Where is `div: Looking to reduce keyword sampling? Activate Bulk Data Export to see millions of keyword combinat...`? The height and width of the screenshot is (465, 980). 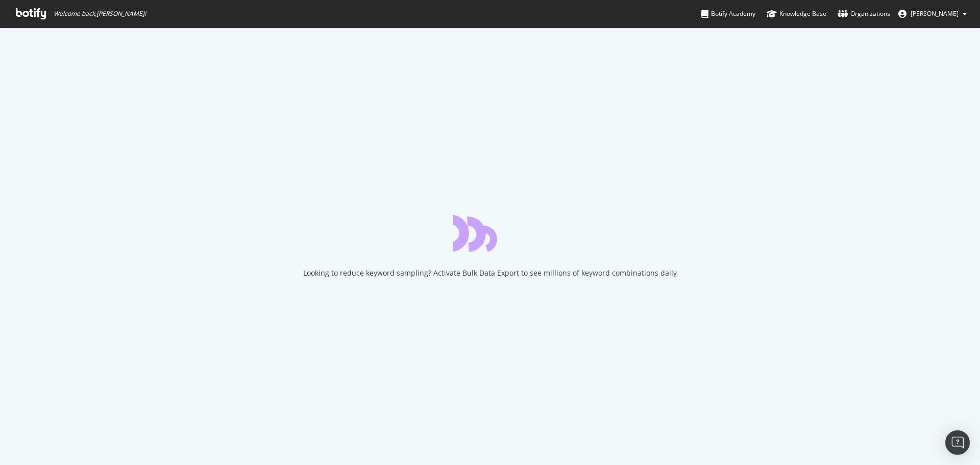 div: Looking to reduce keyword sampling? Activate Bulk Data Export to see millions of keyword combinat... is located at coordinates (490, 273).